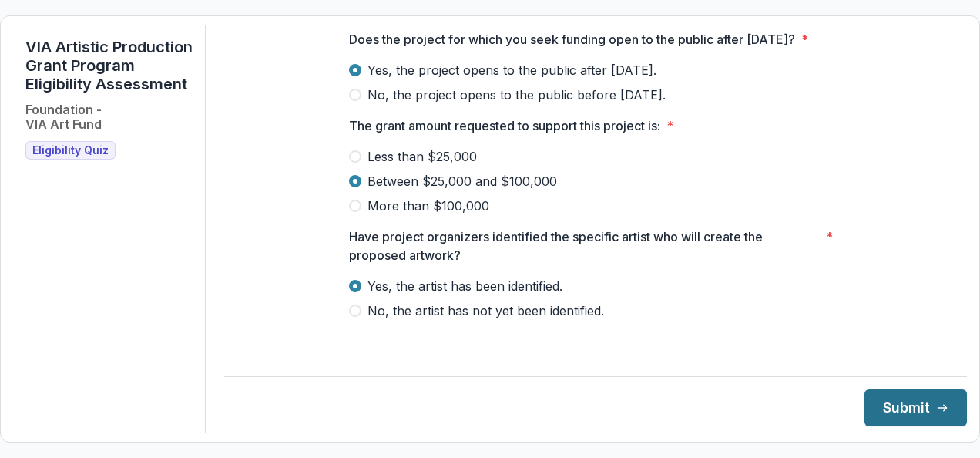 This screenshot has width=980, height=458. Describe the element at coordinates (70, 151) in the screenshot. I see `span: Eligibility Quiz` at that location.